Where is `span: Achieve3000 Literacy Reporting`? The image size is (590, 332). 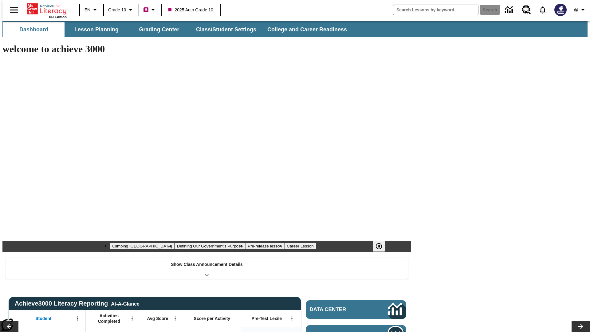 span: Achieve3000 Literacy Reporting is located at coordinates (77, 303).